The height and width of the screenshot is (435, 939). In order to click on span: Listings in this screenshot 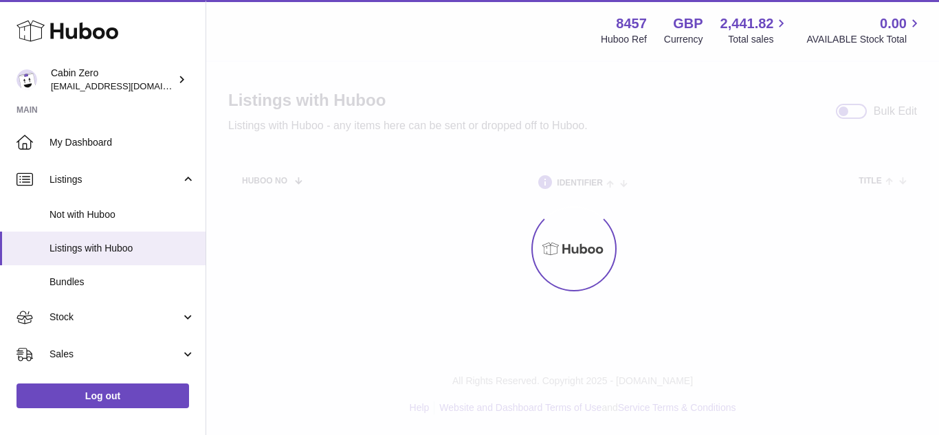, I will do `click(115, 179)`.